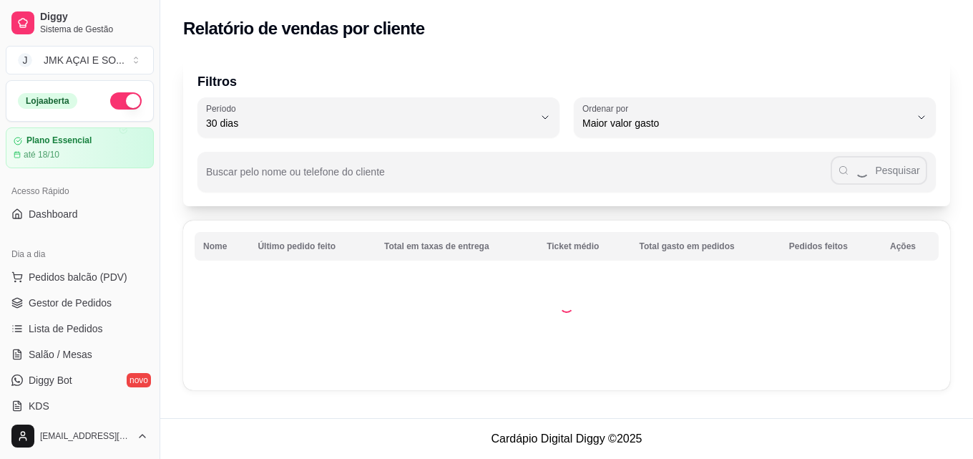 This screenshot has width=973, height=459. What do you see at coordinates (94, 17) in the screenshot?
I see `span: Diggy` at bounding box center [94, 17].